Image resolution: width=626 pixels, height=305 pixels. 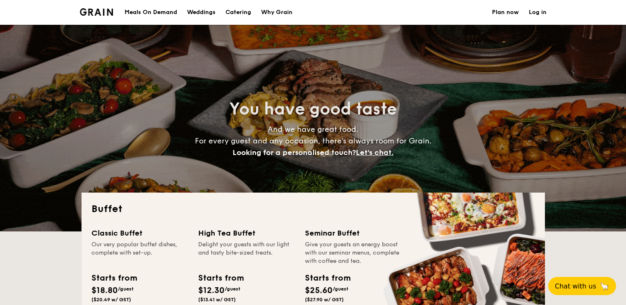 I want to click on h2: Buffet, so click(x=313, y=209).